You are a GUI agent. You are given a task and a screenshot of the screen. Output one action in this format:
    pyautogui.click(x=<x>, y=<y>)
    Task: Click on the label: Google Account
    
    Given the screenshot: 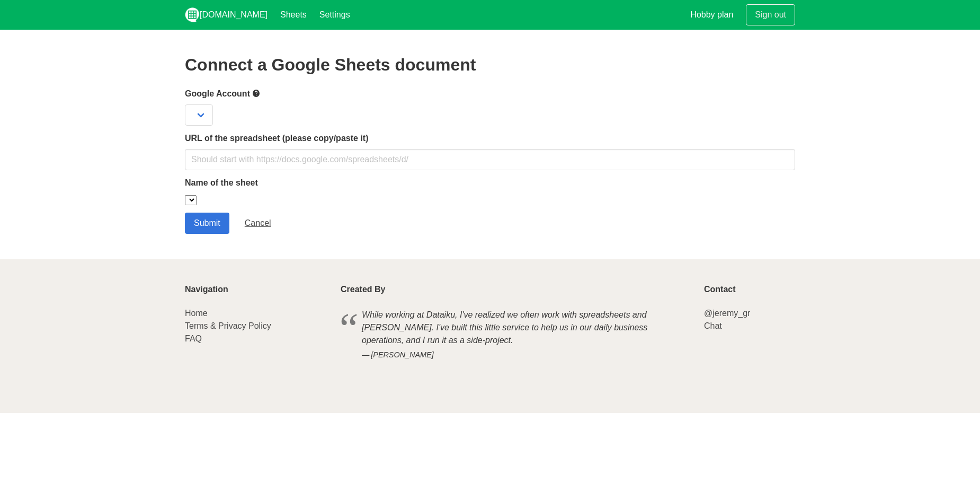 What is the action you would take?
    pyautogui.click(x=490, y=94)
    